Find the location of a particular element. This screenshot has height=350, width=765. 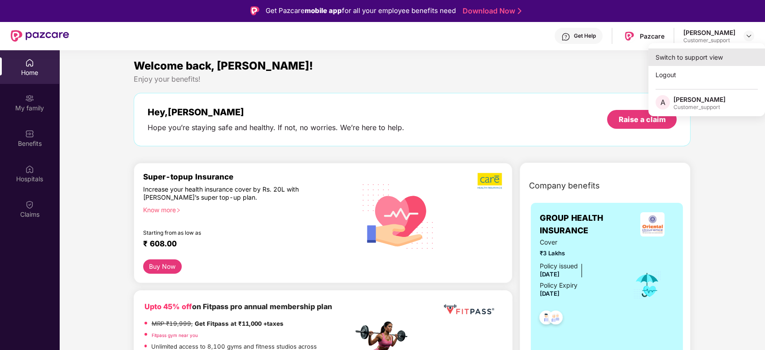

span: right is located at coordinates (178, 210).